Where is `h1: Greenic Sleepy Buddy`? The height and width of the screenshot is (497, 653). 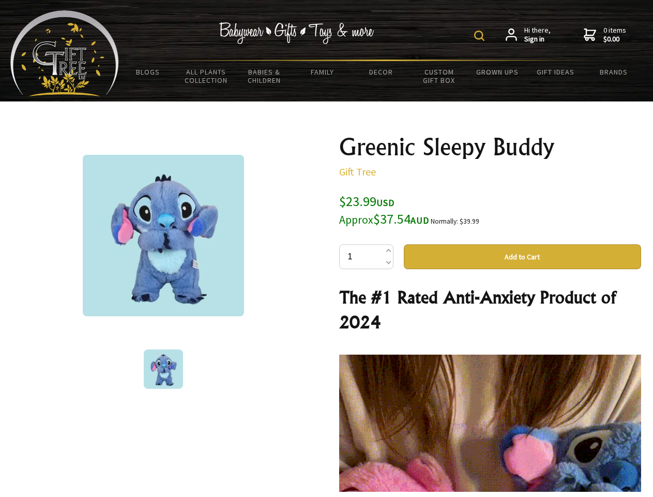
h1: Greenic Sleepy Buddy is located at coordinates (490, 147).